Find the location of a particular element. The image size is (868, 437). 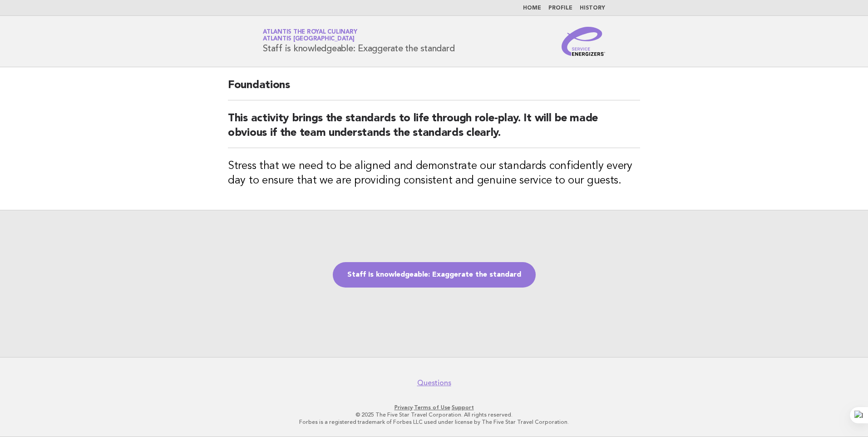

h2: Foundations is located at coordinates (434, 89).